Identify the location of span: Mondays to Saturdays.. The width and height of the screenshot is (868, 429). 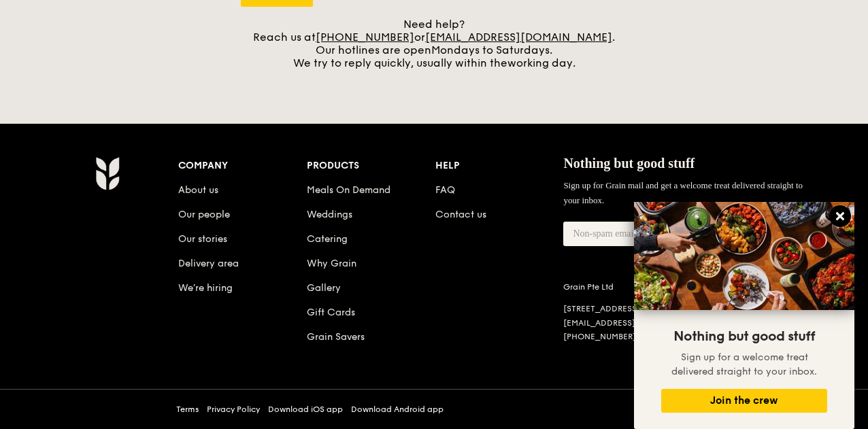
(492, 50).